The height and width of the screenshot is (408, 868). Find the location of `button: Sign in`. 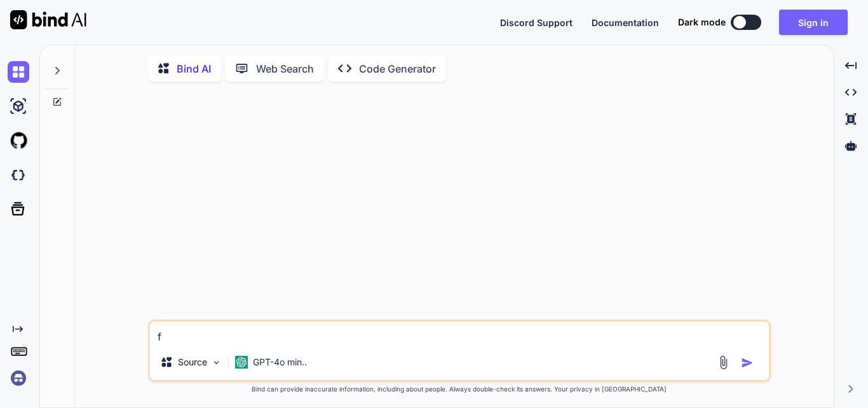

button: Sign in is located at coordinates (813, 22).